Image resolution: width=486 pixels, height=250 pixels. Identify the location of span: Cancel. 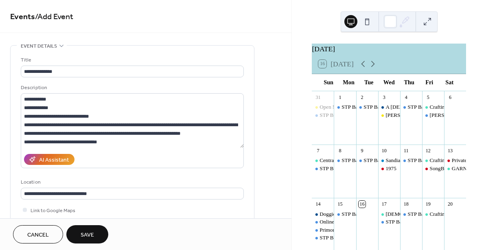
(38, 235).